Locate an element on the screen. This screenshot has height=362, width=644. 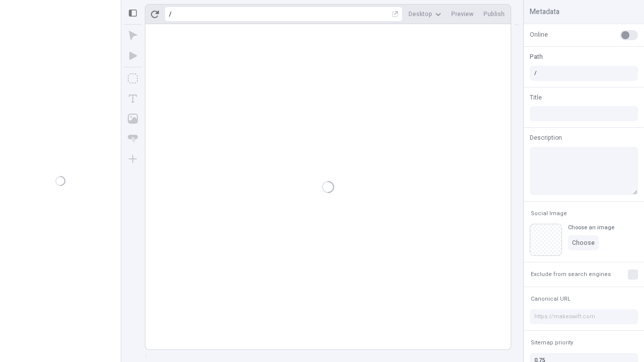
span: Path is located at coordinates (536, 57).